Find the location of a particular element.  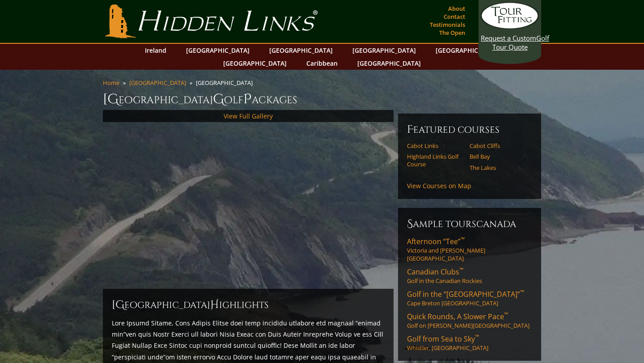

span: H is located at coordinates (214, 305).